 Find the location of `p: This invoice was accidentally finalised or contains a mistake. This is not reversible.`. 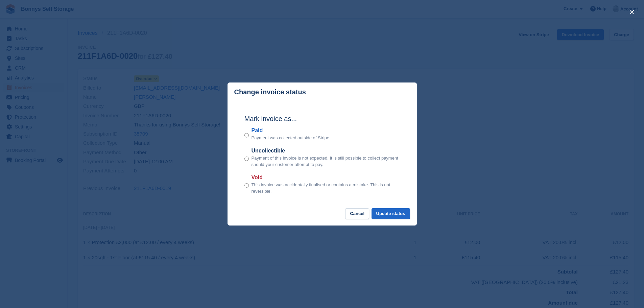

p: This invoice was accidentally finalised or contains a mistake. This is not reversible. is located at coordinates (325, 188).